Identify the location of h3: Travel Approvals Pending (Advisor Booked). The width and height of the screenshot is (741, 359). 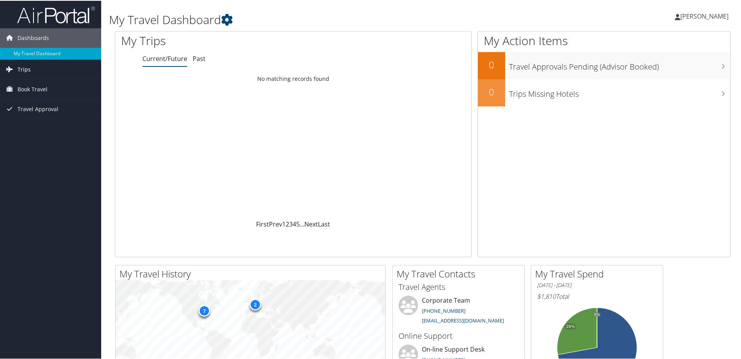
(619, 64).